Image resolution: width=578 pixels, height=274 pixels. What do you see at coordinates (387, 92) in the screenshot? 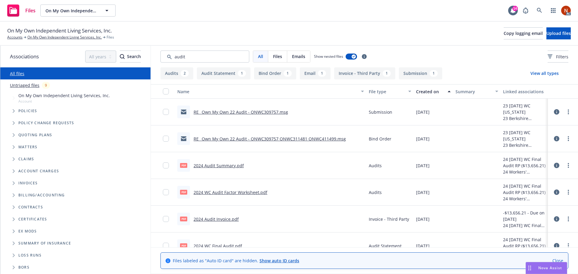
I see `div: File type` at bounding box center [387, 92].